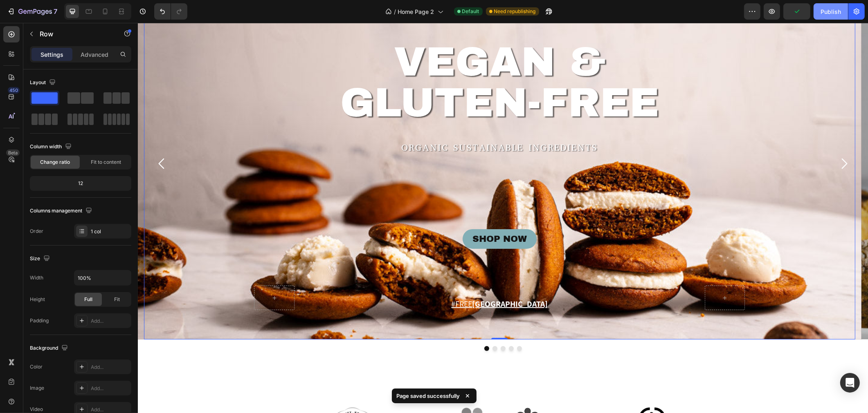  I want to click on div: Image, so click(37, 388).